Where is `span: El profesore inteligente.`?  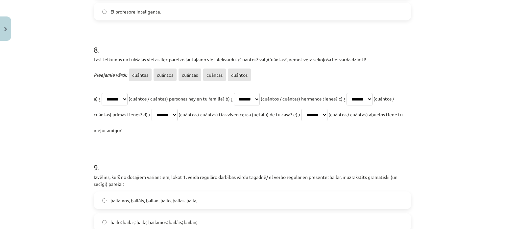
span: El profesore inteligente. is located at coordinates (136, 12).